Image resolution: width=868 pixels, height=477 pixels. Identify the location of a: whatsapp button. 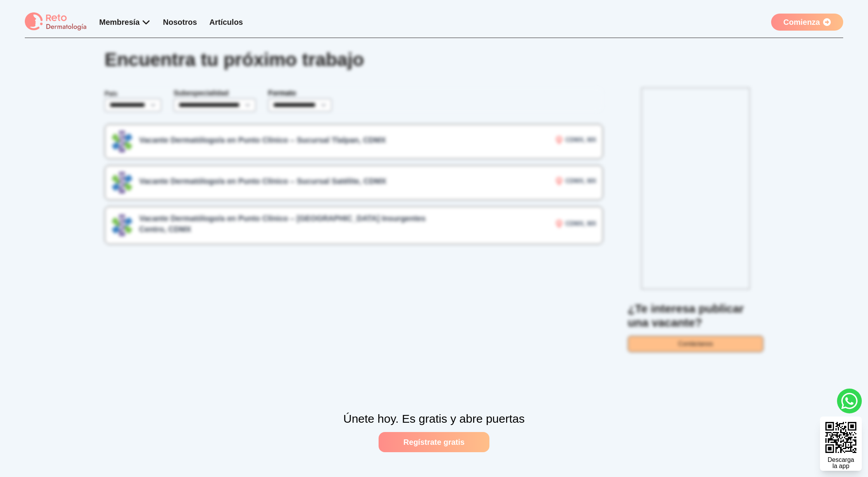
(849, 401).